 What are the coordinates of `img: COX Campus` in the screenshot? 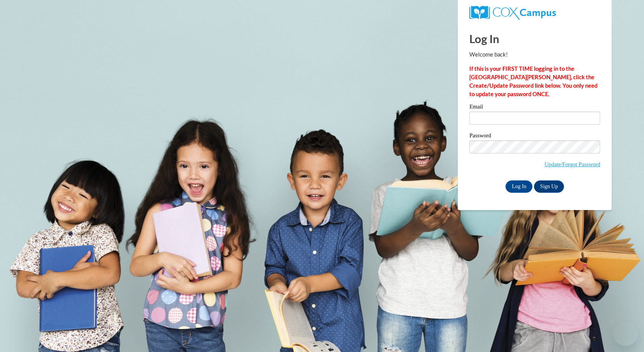 It's located at (513, 13).